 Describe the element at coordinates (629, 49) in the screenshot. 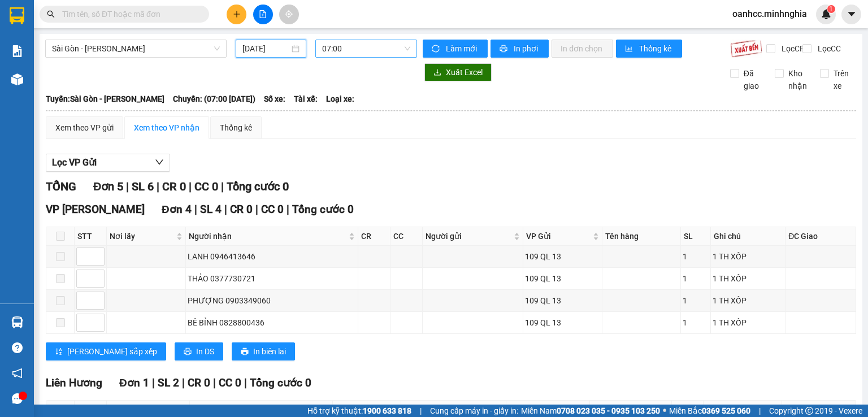

I see `span: bar-chart` at that location.